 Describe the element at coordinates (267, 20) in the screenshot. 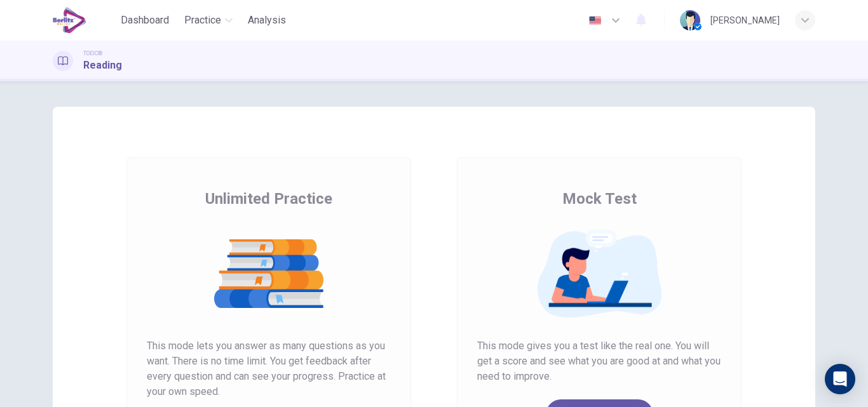

I see `button: Analysis` at that location.